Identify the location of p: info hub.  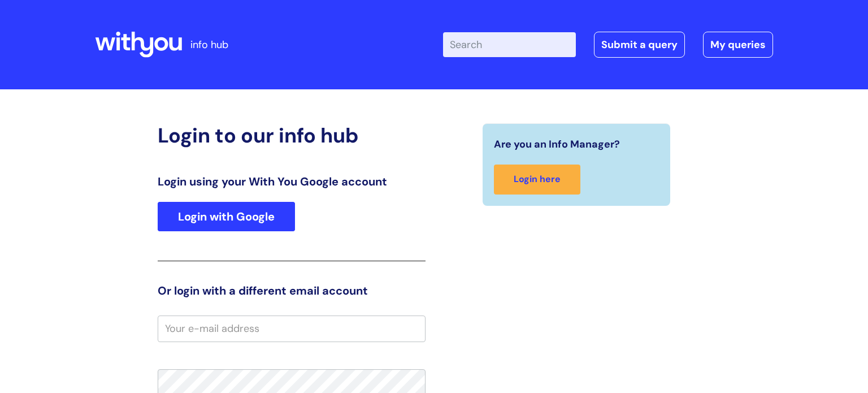
(209, 45).